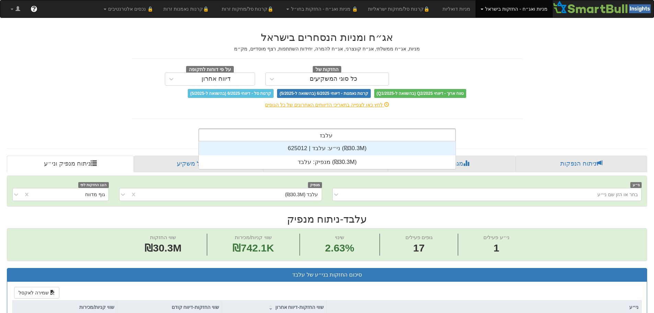 This screenshot has height=313, width=654. Describe the element at coordinates (37, 292) in the screenshot. I see `button: שמירה לאקסל` at that location.